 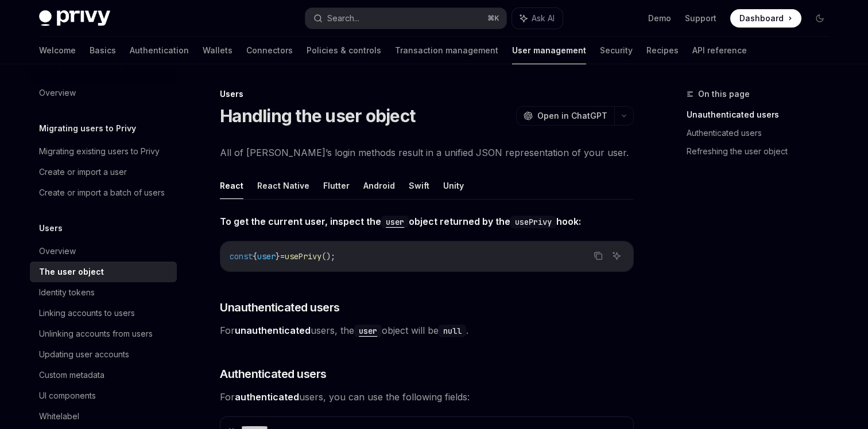 I want to click on a: Wallets, so click(x=217, y=50).